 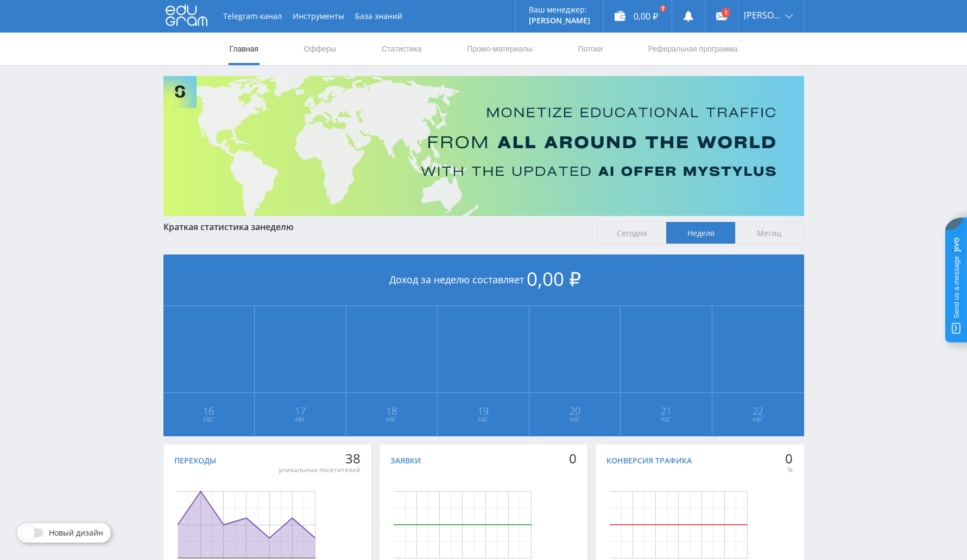 I want to click on div: Конверсия трафика, so click(x=649, y=461).